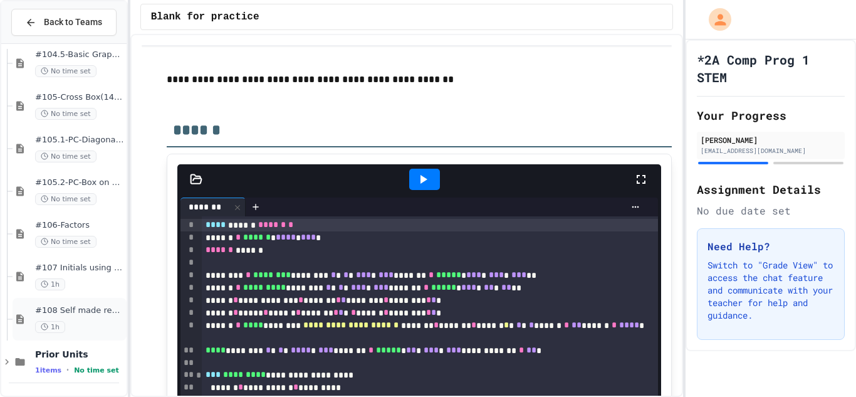 The width and height of the screenshot is (856, 397). I want to click on h3: Need Help?, so click(771, 246).